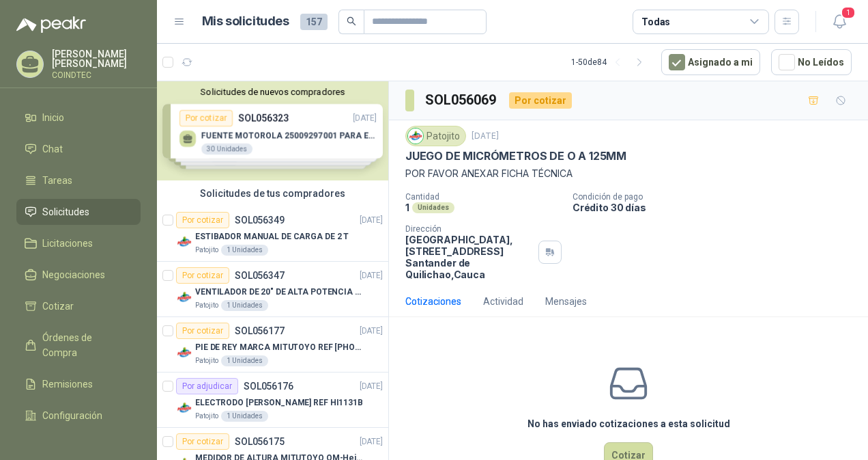 This screenshot has height=460, width=868. What do you see at coordinates (78, 345) in the screenshot?
I see `a: Órdenes de Compra` at bounding box center [78, 345].